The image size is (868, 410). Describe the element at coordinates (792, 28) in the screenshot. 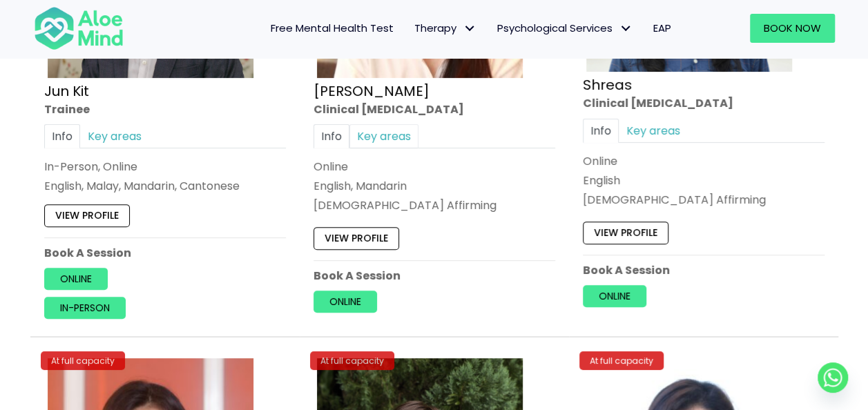

I see `span: Book Now` at that location.